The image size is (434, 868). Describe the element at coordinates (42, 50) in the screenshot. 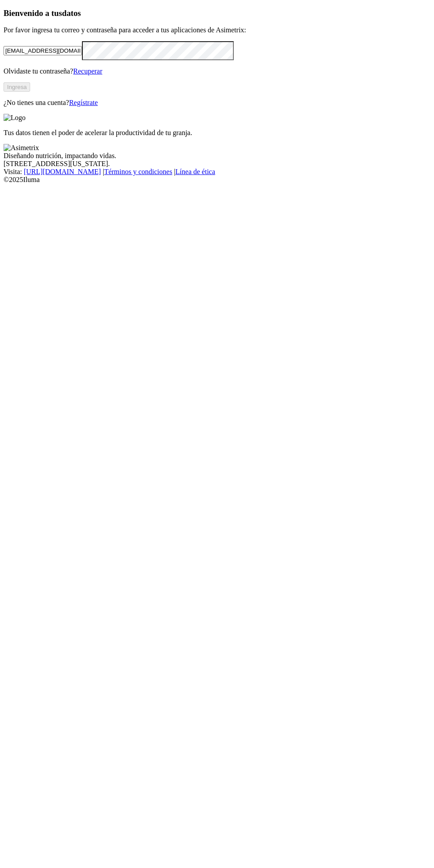

I see `input: Tu correo` at that location.